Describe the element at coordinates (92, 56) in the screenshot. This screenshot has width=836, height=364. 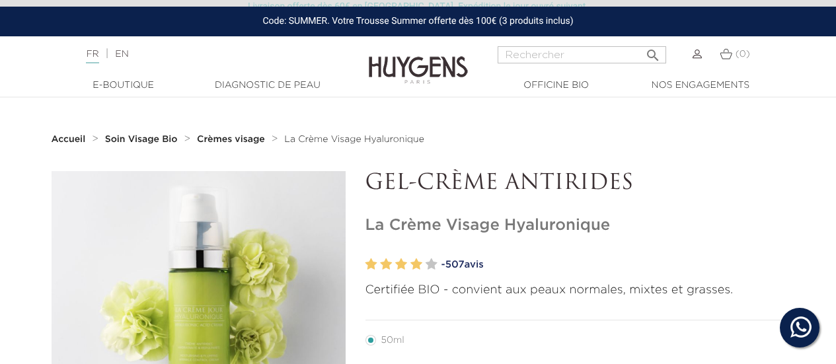
I see `a: FR` at that location.